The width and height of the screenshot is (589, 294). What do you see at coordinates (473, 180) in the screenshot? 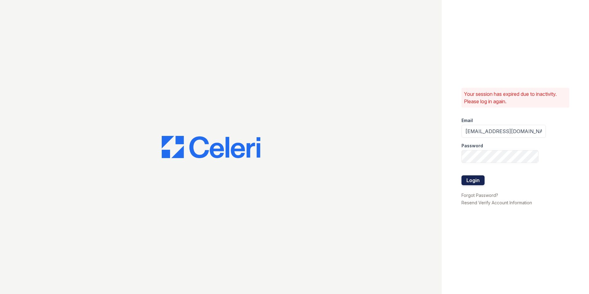
I see `button: Login` at bounding box center [473, 180].